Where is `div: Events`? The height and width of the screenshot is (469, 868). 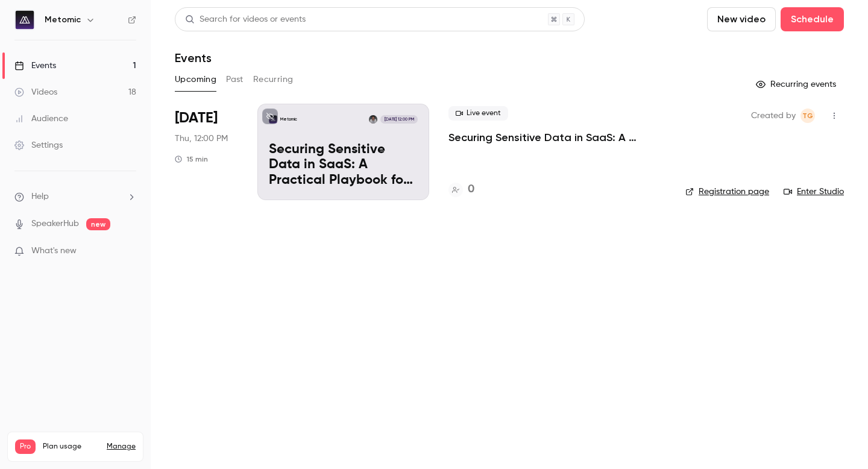
div: Events is located at coordinates (35, 65).